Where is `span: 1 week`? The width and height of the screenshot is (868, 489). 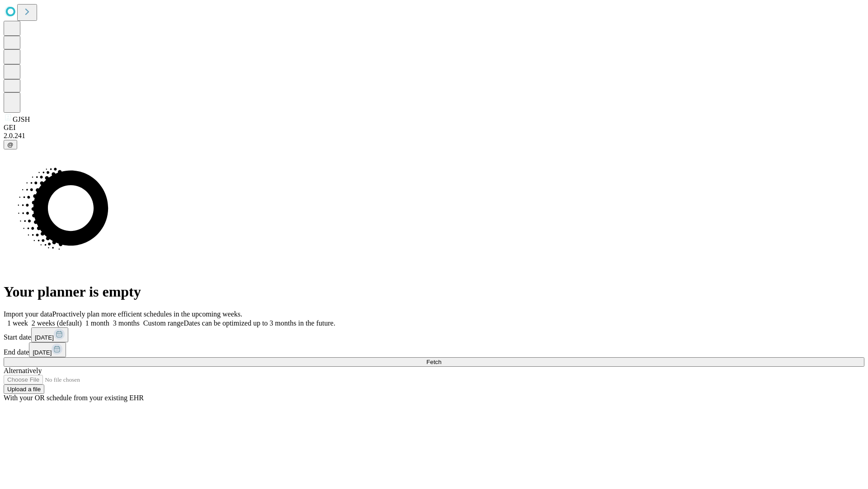
span: 1 week is located at coordinates (18, 322).